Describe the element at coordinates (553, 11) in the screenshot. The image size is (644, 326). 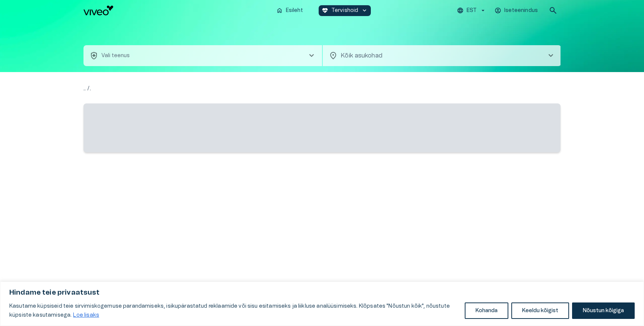
I see `button: open search modal` at that location.